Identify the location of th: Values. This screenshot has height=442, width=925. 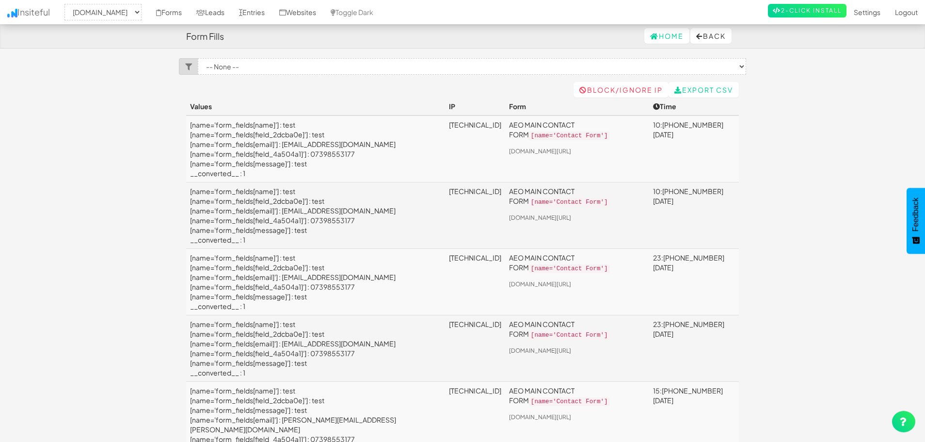
(316, 106).